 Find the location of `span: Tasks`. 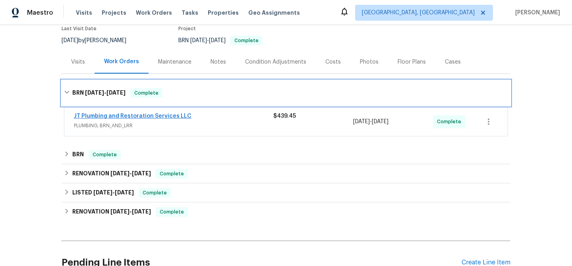

span: Tasks is located at coordinates (190, 13).